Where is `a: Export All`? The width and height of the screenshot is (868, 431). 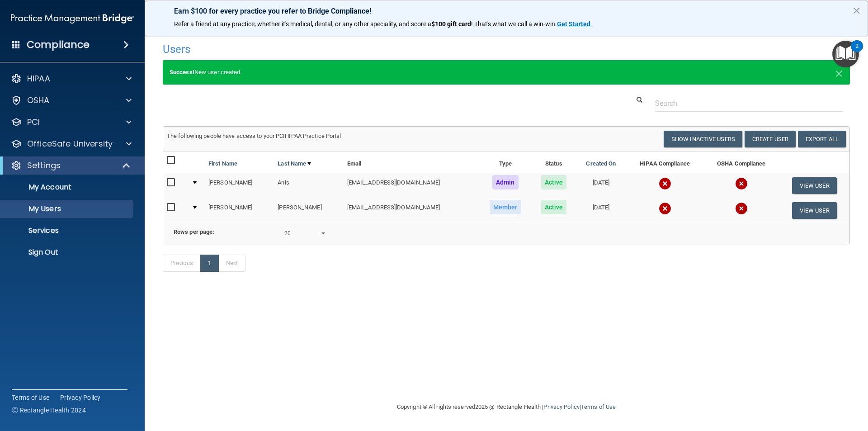 a: Export All is located at coordinates (822, 139).